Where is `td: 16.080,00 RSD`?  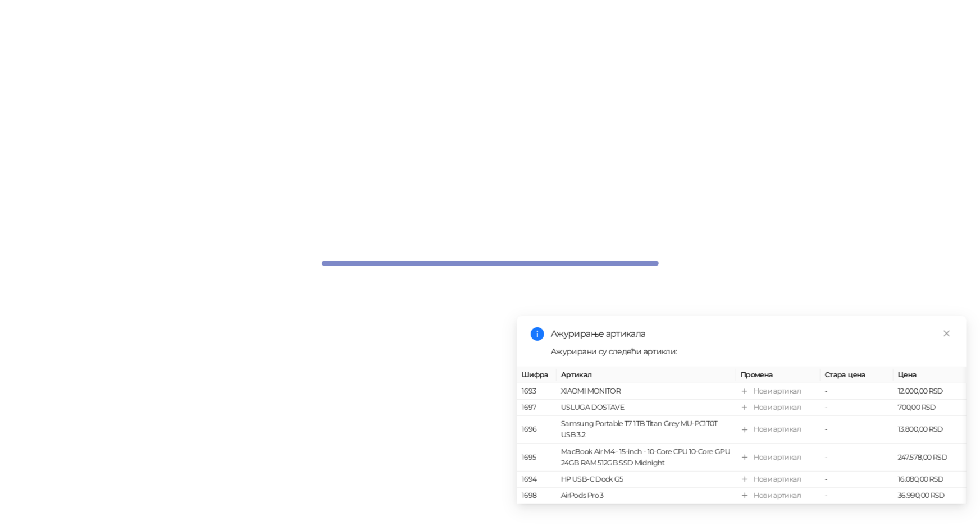
td: 16.080,00 RSD is located at coordinates (930, 480).